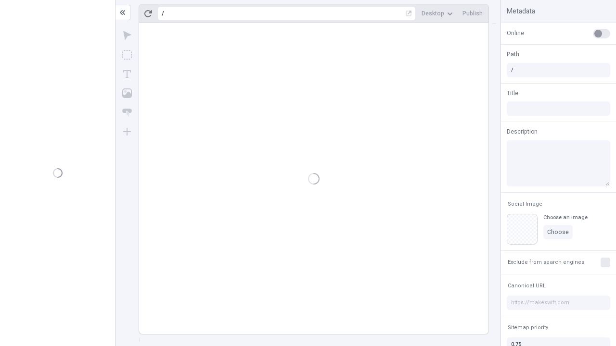 Image resolution: width=616 pixels, height=346 pixels. Describe the element at coordinates (526, 286) in the screenshot. I see `button: Canonical URL` at that location.